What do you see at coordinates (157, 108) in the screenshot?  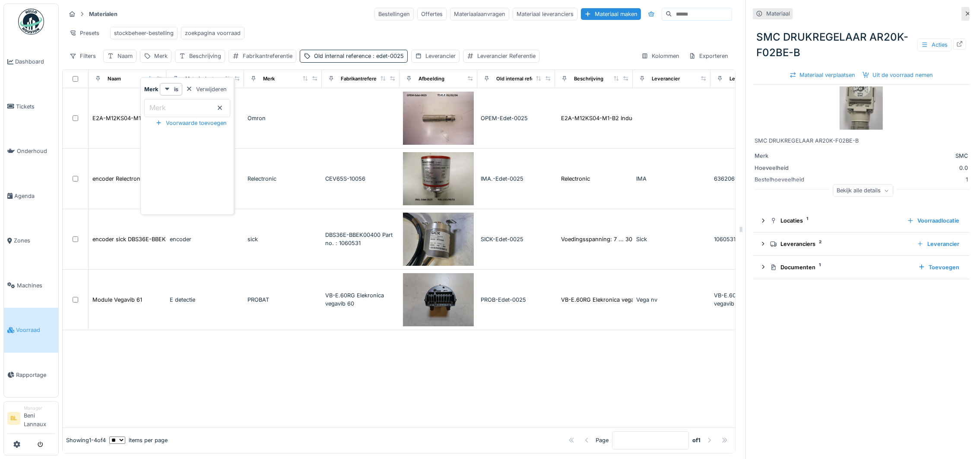 I see `label: Merk` at bounding box center [157, 108].